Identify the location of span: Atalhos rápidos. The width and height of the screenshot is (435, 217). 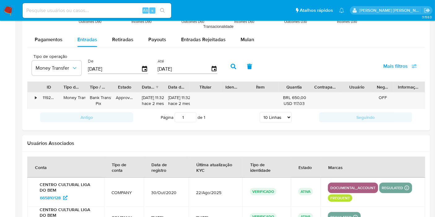
(316, 10).